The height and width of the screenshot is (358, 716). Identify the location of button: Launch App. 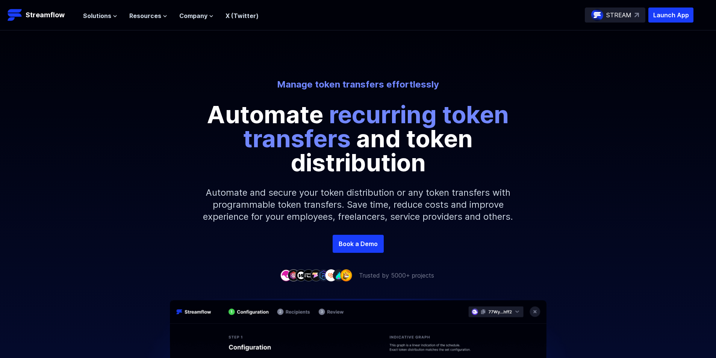
(671, 15).